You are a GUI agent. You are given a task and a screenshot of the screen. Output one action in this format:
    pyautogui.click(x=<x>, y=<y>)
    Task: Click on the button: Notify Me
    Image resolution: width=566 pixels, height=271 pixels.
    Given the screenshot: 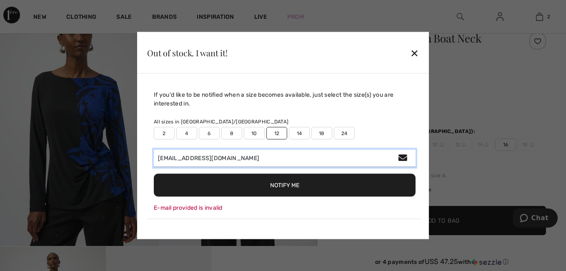 What is the action you would take?
    pyautogui.click(x=285, y=185)
    